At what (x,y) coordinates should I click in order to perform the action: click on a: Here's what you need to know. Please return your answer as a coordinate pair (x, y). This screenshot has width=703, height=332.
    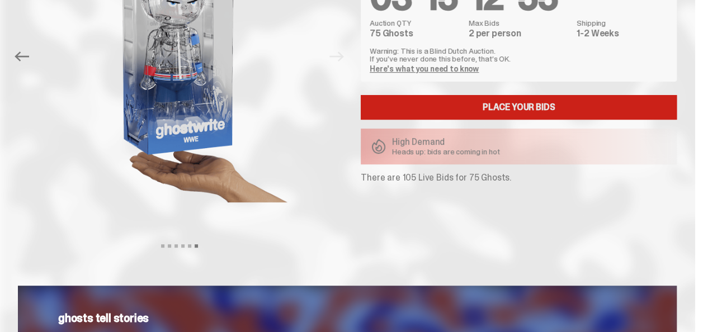
    Looking at the image, I should click on (424, 69).